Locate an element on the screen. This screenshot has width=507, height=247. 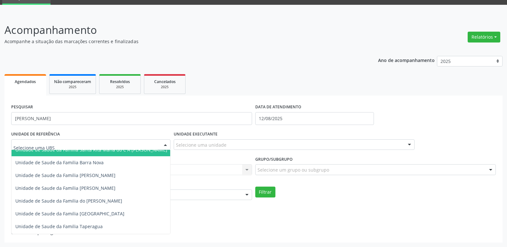
input: Selecione um intervalo is located at coordinates (314, 119).